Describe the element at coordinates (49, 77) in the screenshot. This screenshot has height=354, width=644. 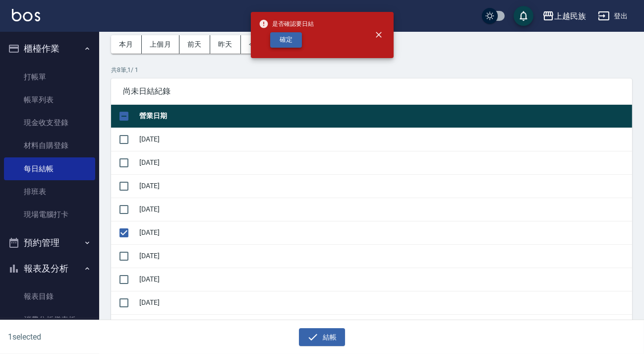
I see `a: 打帳單` at that location.